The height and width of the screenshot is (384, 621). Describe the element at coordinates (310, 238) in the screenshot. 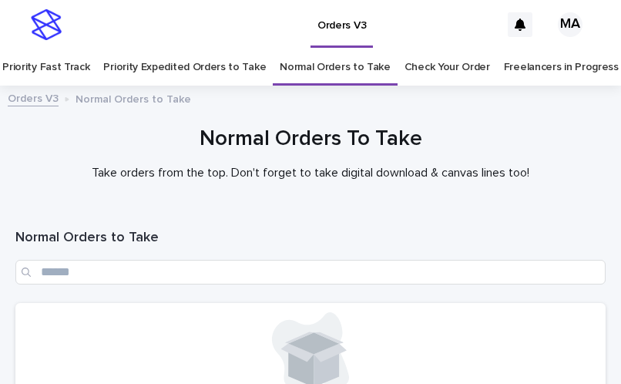

I see `h1: Normal Orders to Take` at that location.